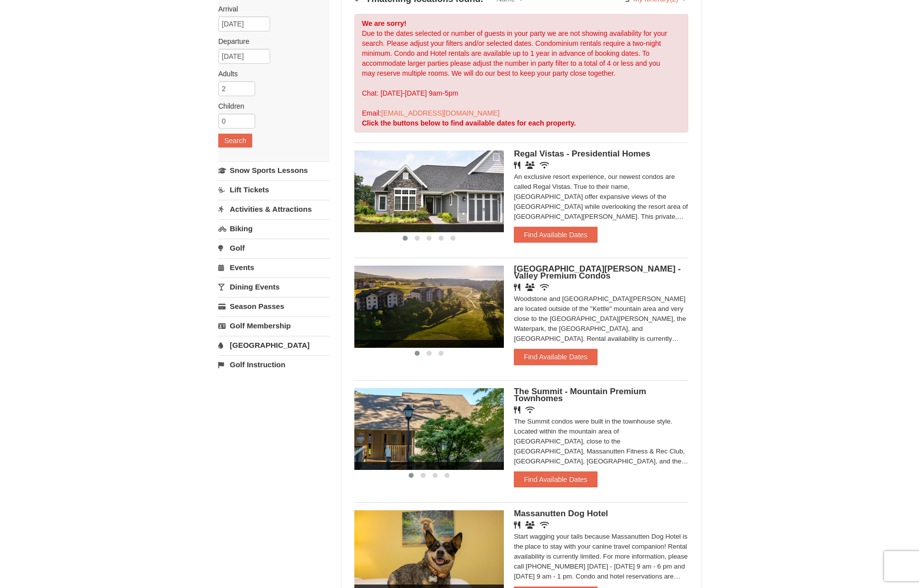 This screenshot has height=588, width=919. What do you see at coordinates (274, 306) in the screenshot?
I see `a: Season Passes` at bounding box center [274, 306].